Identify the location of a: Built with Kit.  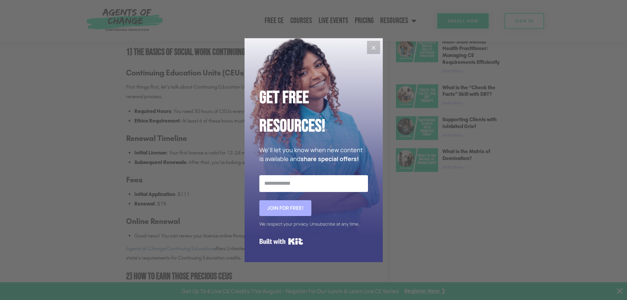
(281, 241).